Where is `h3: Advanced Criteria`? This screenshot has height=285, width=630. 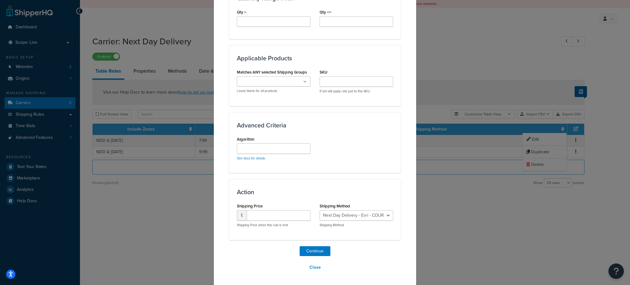 h3: Advanced Criteria is located at coordinates (315, 125).